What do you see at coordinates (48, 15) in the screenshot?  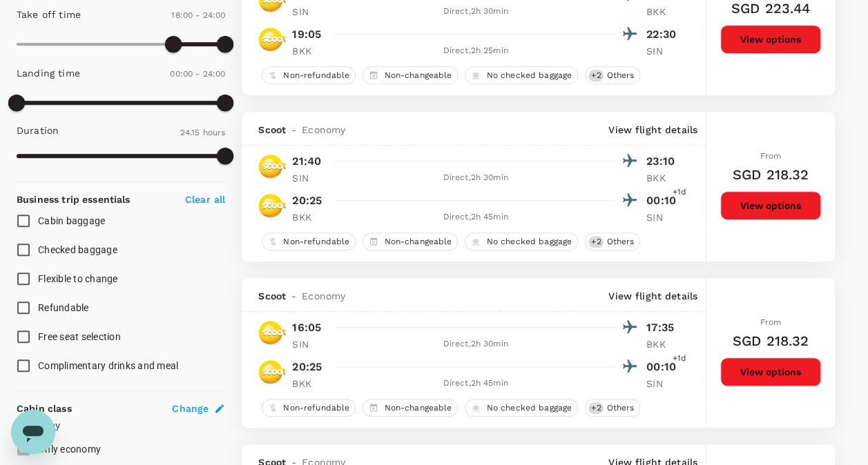 I see `p: Take off time` at bounding box center [48, 15].